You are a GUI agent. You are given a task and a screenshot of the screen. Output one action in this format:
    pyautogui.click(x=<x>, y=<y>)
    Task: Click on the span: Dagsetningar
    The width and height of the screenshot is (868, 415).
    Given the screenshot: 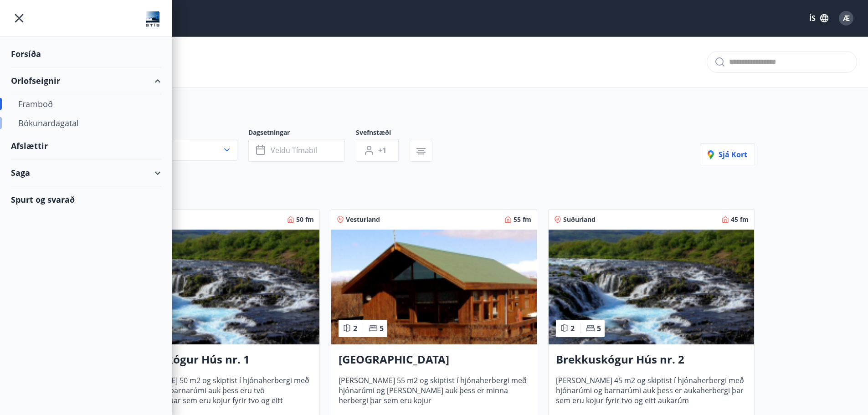 What is the action you would take?
    pyautogui.click(x=302, y=133)
    